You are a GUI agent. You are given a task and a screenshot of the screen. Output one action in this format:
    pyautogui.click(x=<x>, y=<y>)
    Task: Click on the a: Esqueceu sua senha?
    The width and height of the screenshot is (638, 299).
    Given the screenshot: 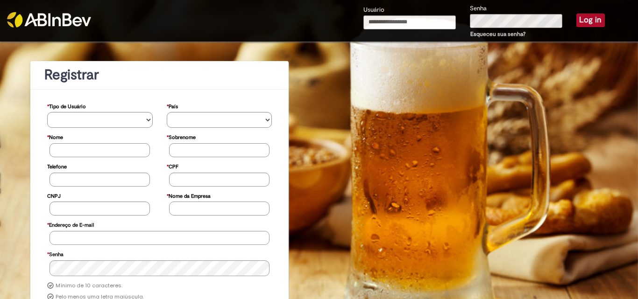 What is the action you would take?
    pyautogui.click(x=498, y=34)
    